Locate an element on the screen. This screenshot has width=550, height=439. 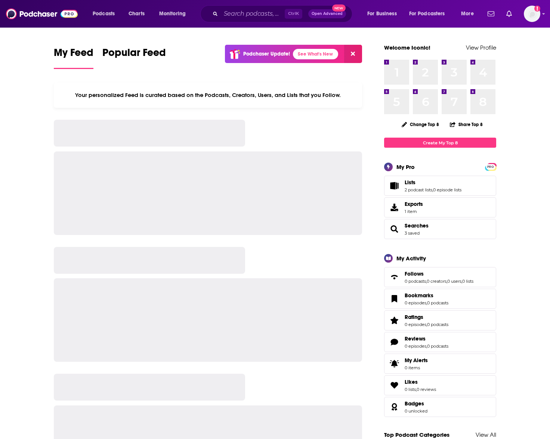
a: Welcome Iconic! is located at coordinates (407, 47).